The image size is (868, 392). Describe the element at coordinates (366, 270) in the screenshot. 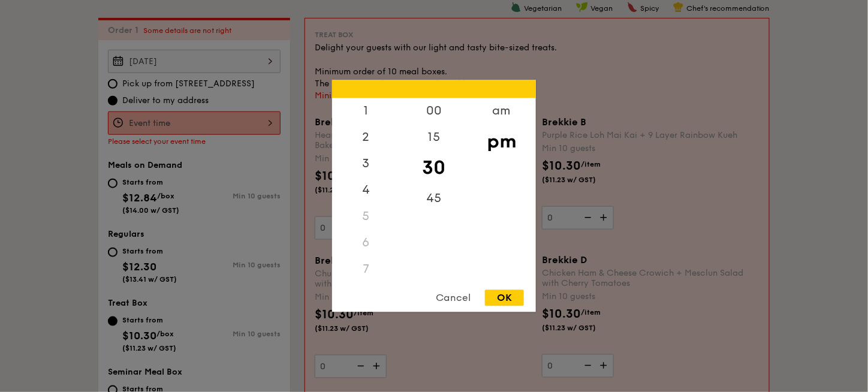

I see `div: 7` at that location.